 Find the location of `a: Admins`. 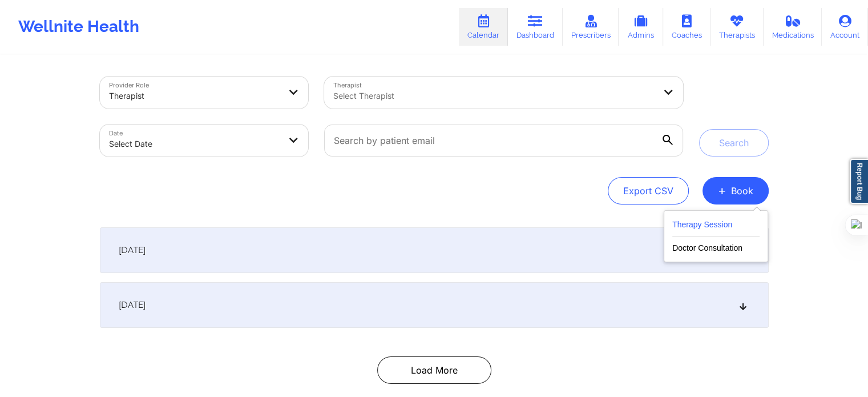

a: Admins is located at coordinates (641, 27).